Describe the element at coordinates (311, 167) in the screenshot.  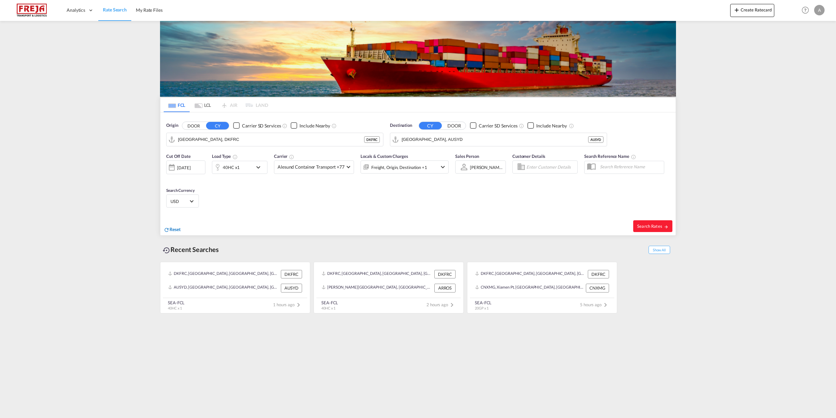
I see `span: Alesund Container Transport +77` at that location.